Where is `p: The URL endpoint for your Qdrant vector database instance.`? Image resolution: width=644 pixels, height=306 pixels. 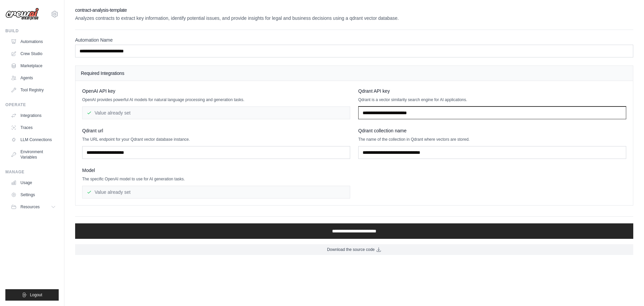 p: The URL endpoint for your Qdrant vector database instance. is located at coordinates (216, 139).